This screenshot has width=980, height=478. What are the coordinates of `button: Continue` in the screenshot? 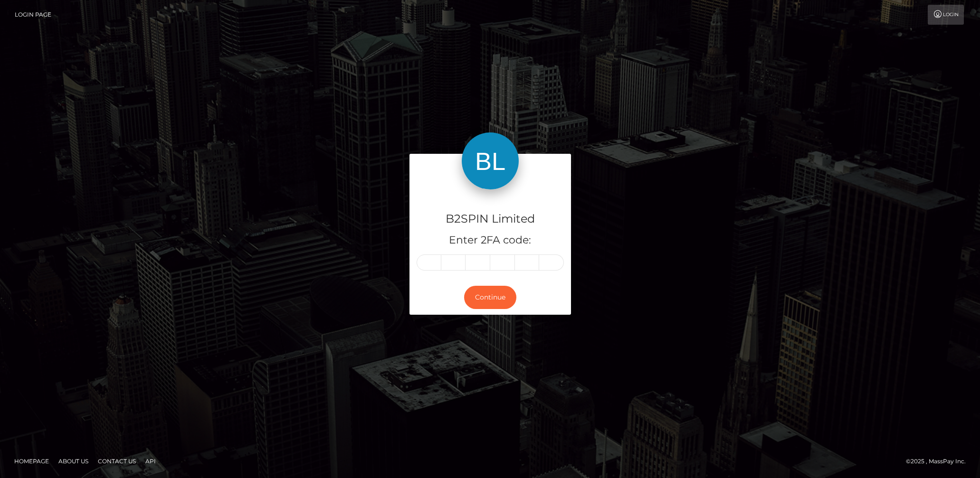 It's located at (490, 298).